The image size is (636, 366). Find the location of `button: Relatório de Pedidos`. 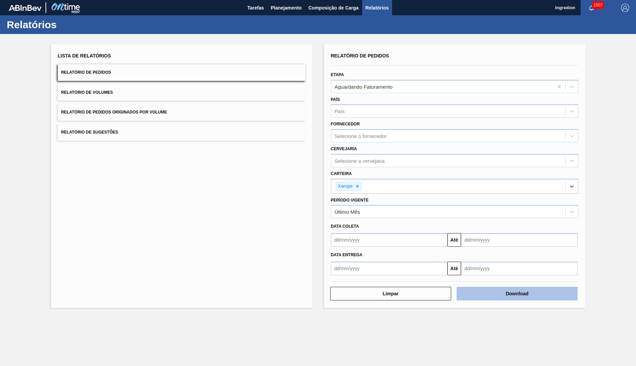

button: Relatório de Pedidos is located at coordinates (181, 72).